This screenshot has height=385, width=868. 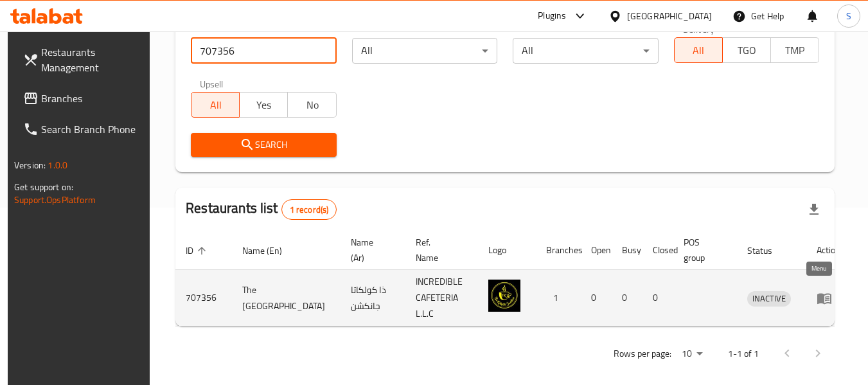 What do you see at coordinates (55, 200) in the screenshot?
I see `a: Support.OpsPlatform` at bounding box center [55, 200].